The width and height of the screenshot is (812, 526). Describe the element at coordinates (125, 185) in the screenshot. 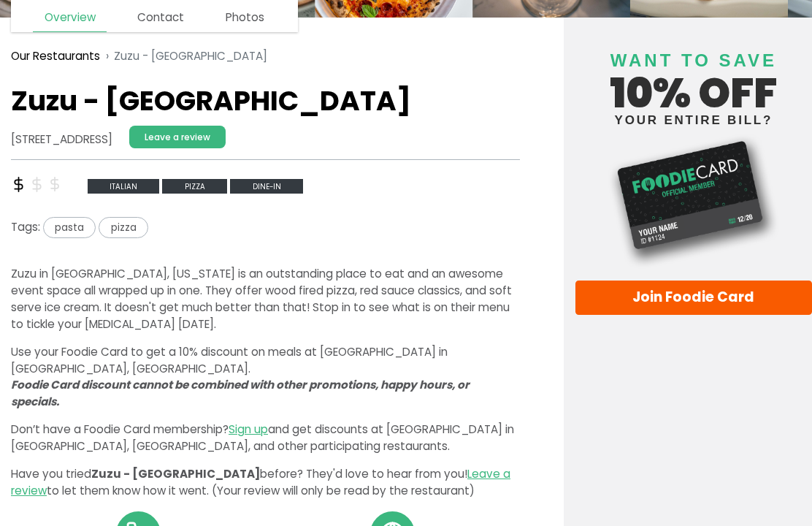

I see `a: italian` at that location.